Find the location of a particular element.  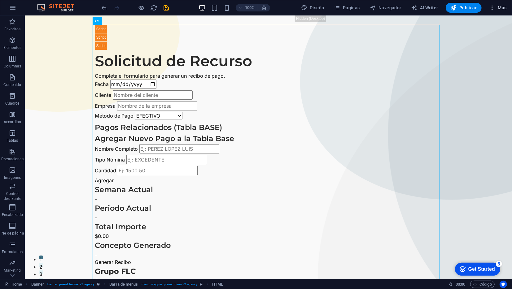

h6: 100% is located at coordinates (250, 8).